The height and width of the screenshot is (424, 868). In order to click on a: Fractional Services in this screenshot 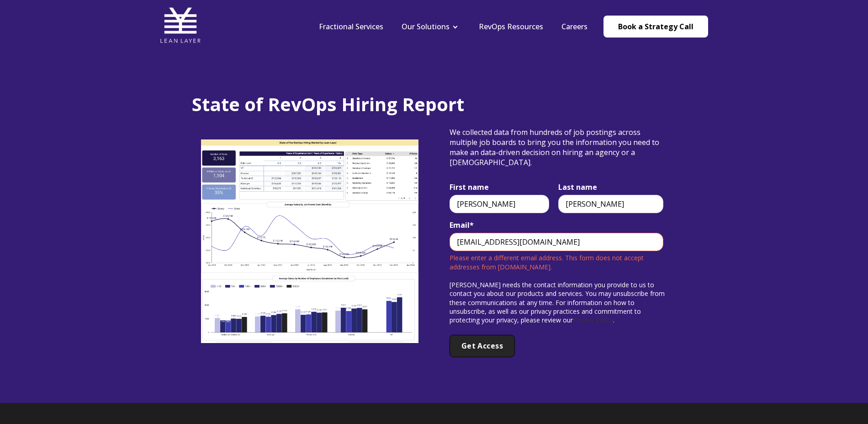, I will do `click(351, 26)`.